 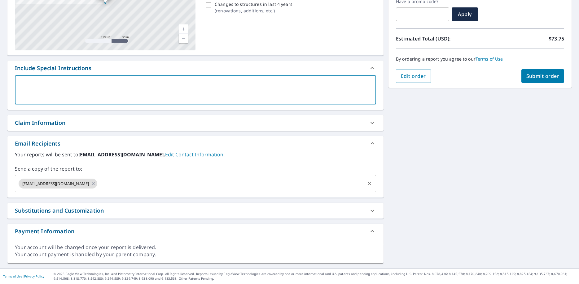 I want to click on button: Apply, so click(x=464, y=14).